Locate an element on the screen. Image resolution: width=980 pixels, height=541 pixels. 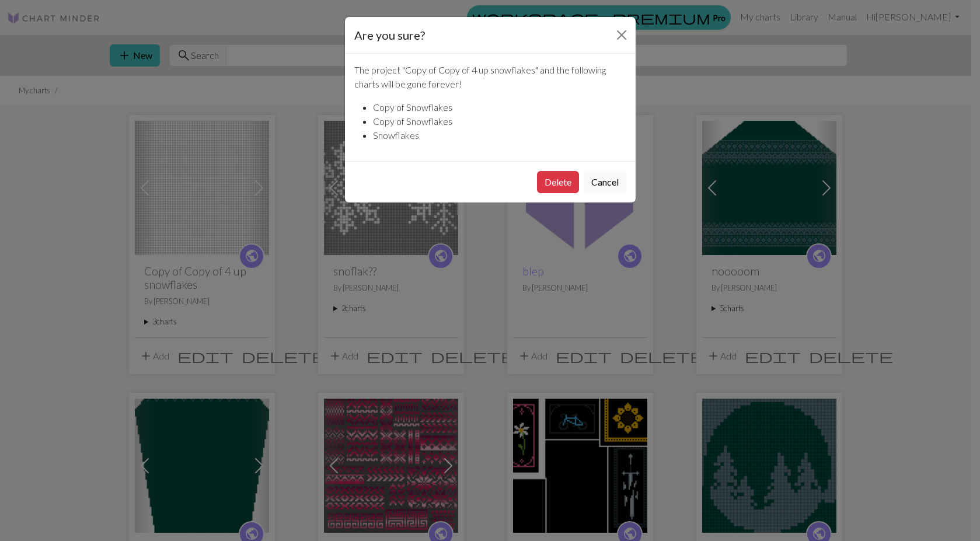
button: Cancel is located at coordinates (605, 182).